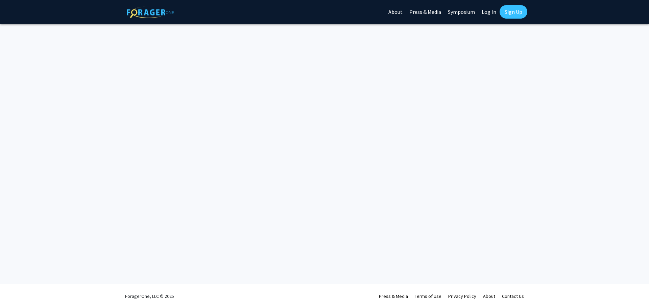  What do you see at coordinates (428, 296) in the screenshot?
I see `a: Terms of Use` at bounding box center [428, 296].